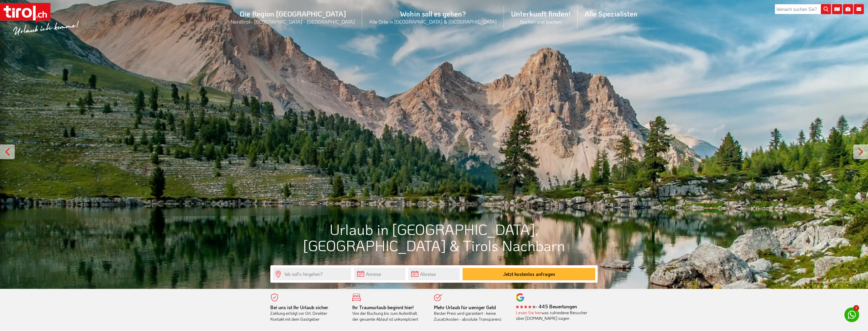 The width and height of the screenshot is (868, 331). I want to click on i: Fotogalerie, so click(848, 9).